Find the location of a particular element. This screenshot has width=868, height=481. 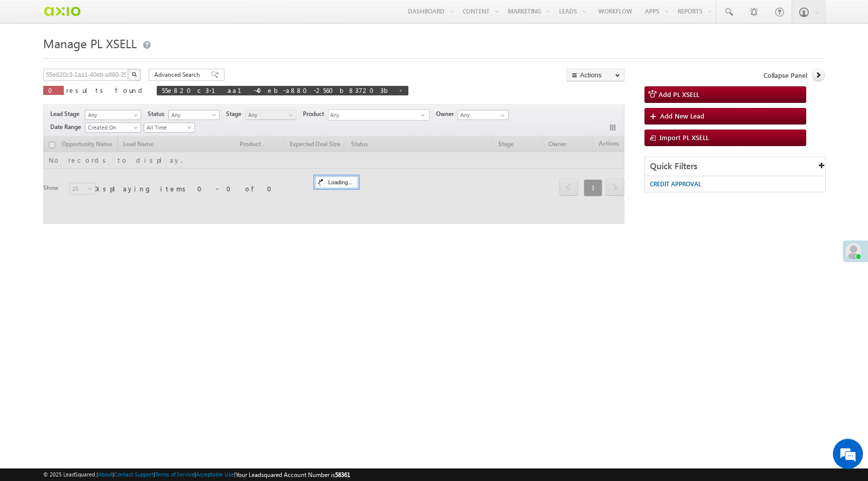

span: Owner is located at coordinates (446, 114).